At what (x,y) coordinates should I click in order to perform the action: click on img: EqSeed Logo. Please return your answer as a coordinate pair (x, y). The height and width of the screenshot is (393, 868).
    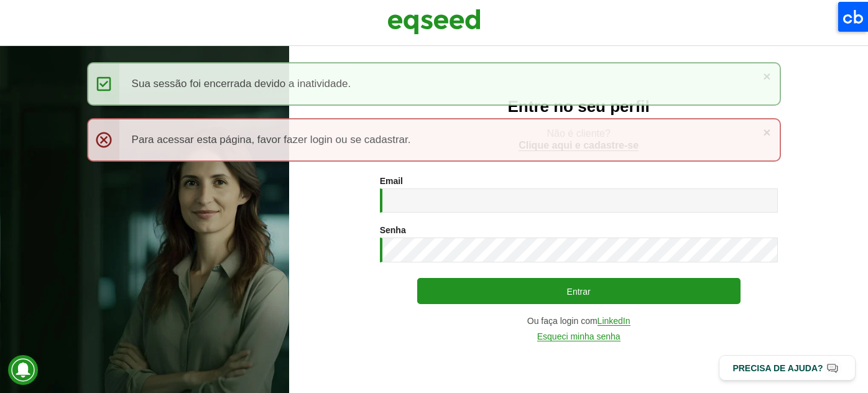
    Looking at the image, I should click on (434, 21).